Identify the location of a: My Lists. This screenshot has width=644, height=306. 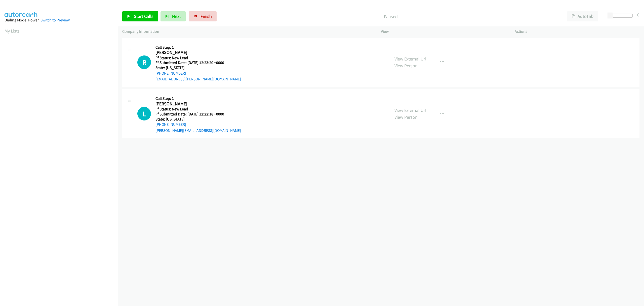
(12, 31).